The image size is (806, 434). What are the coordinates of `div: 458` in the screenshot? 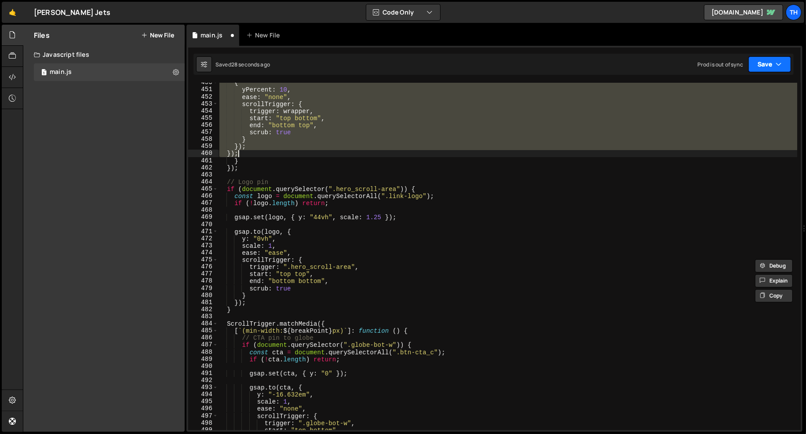 It's located at (203, 139).